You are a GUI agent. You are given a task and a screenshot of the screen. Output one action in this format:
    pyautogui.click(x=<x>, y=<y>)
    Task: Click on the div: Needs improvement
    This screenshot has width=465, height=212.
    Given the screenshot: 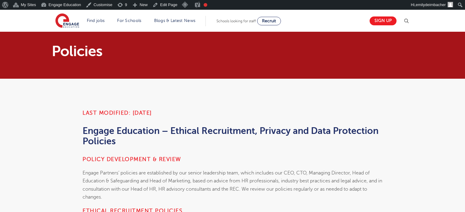 What is the action you would take?
    pyautogui.click(x=205, y=5)
    